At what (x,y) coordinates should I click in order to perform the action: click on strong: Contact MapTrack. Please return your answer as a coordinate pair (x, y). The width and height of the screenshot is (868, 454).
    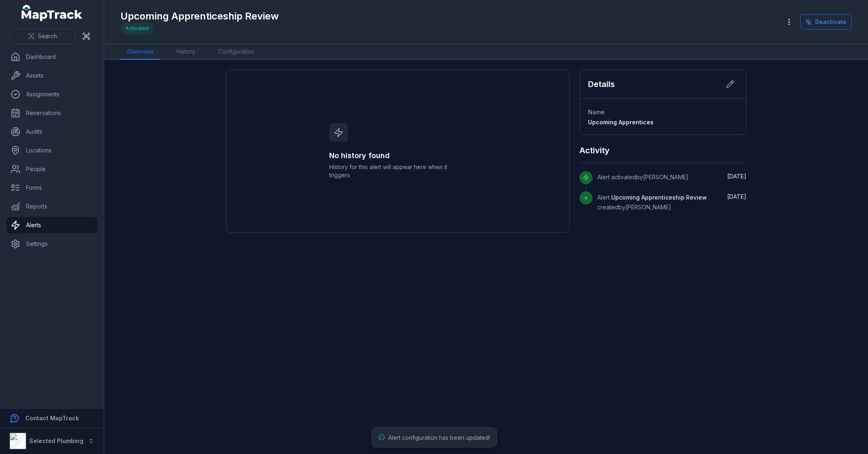
    Looking at the image, I should click on (52, 418).